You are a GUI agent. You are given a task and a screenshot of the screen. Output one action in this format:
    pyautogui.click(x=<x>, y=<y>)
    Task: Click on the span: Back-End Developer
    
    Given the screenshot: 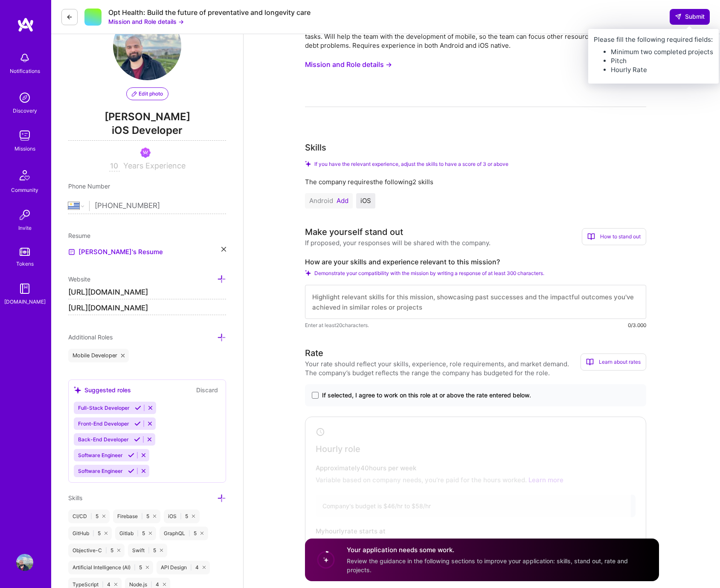 What is the action you would take?
    pyautogui.click(x=103, y=440)
    